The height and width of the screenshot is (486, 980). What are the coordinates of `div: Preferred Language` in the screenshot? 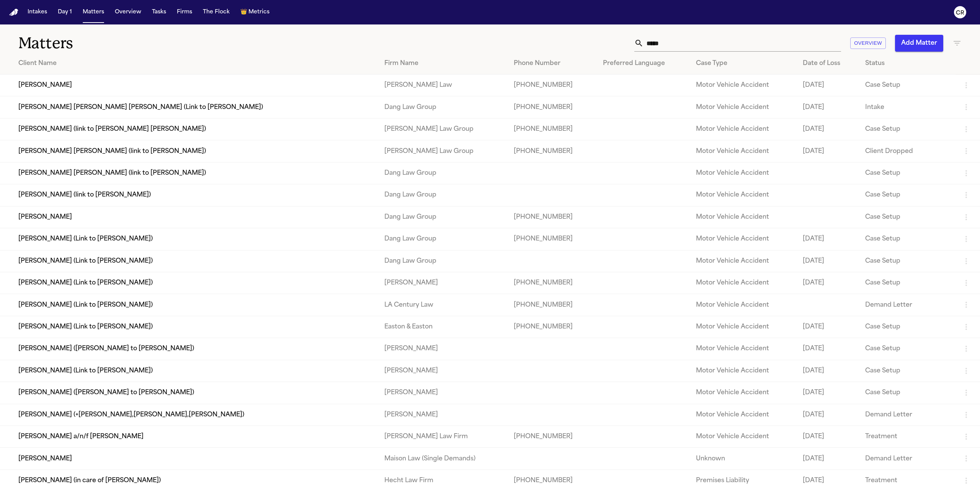 It's located at (643, 63).